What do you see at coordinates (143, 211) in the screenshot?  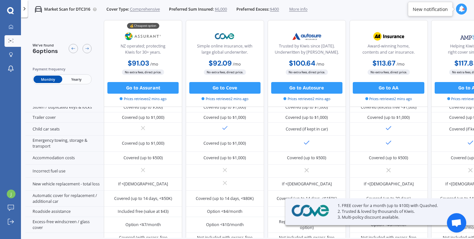 I see `div: Included free (value at $43)` at bounding box center [143, 211].